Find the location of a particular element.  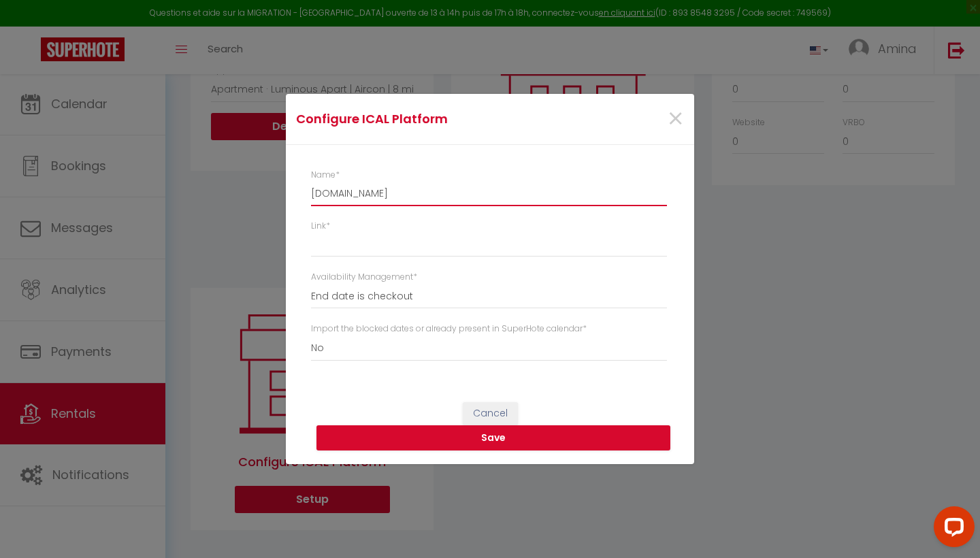

button: Cancel is located at coordinates (490, 414).